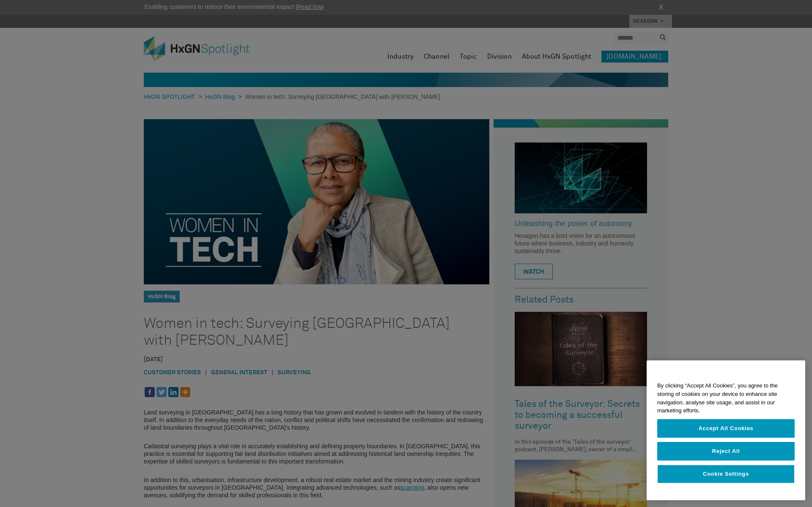 The image size is (812, 507). Describe the element at coordinates (725, 398) in the screenshot. I see `div: By clicking “Accept All Cookies”, you agree to the storing of cookies on your device to enhance s...` at that location.